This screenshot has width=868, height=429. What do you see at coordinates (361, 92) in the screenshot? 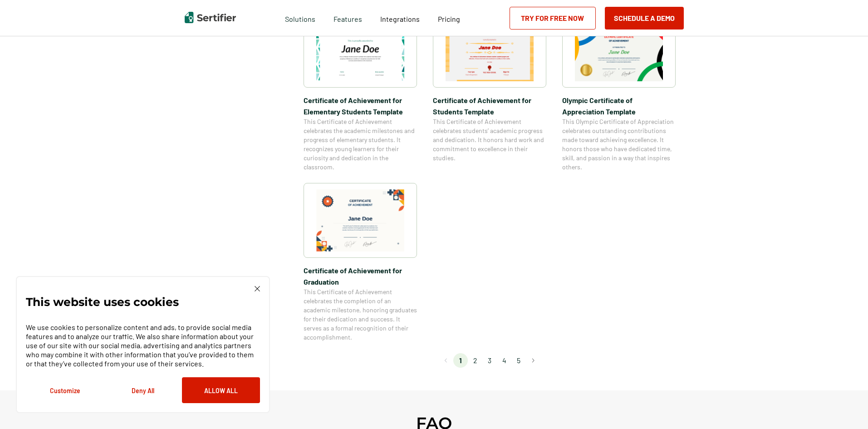
I see `a: Certificate of Achievement for Elementary Students TemplateCertificate of Achievement for Element...` at bounding box center [361, 92].